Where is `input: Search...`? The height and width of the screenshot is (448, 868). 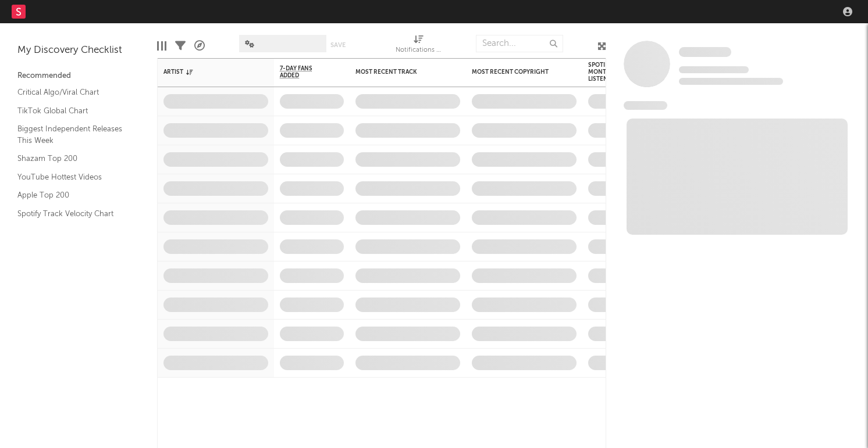
input: Search... is located at coordinates (520, 44).